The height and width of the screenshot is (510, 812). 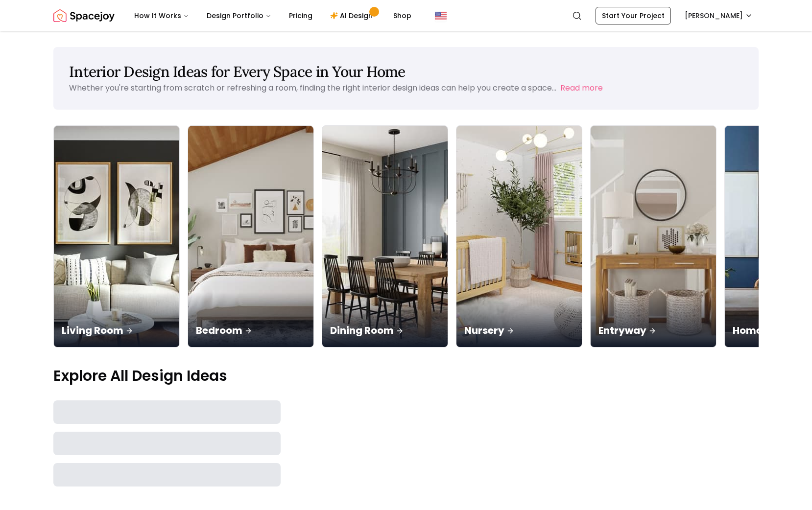 I want to click on a: AI Design, so click(x=353, y=16).